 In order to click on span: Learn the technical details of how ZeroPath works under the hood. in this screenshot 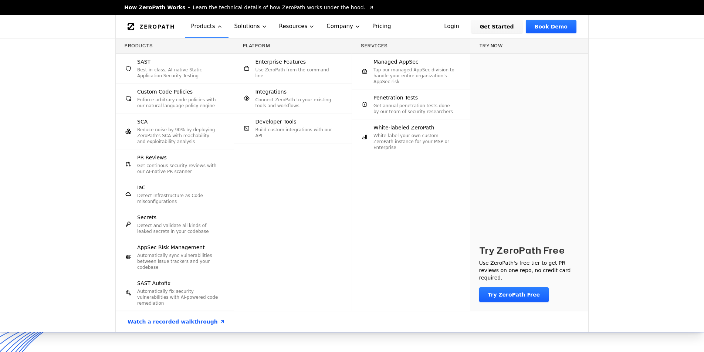, I will do `click(279, 7)`.